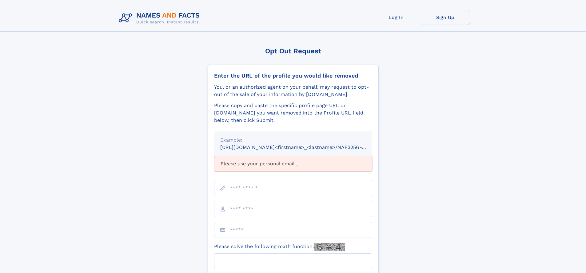 The image size is (586, 273). What do you see at coordinates (293, 140) in the screenshot?
I see `div: Example:` at bounding box center [293, 140].